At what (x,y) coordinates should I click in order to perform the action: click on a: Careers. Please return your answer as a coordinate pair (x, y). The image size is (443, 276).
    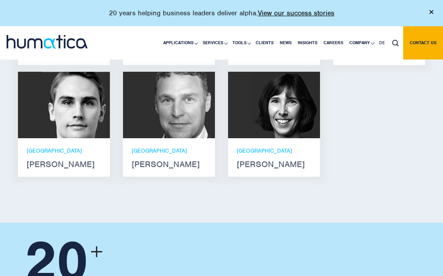
    Looking at the image, I should click on (333, 43).